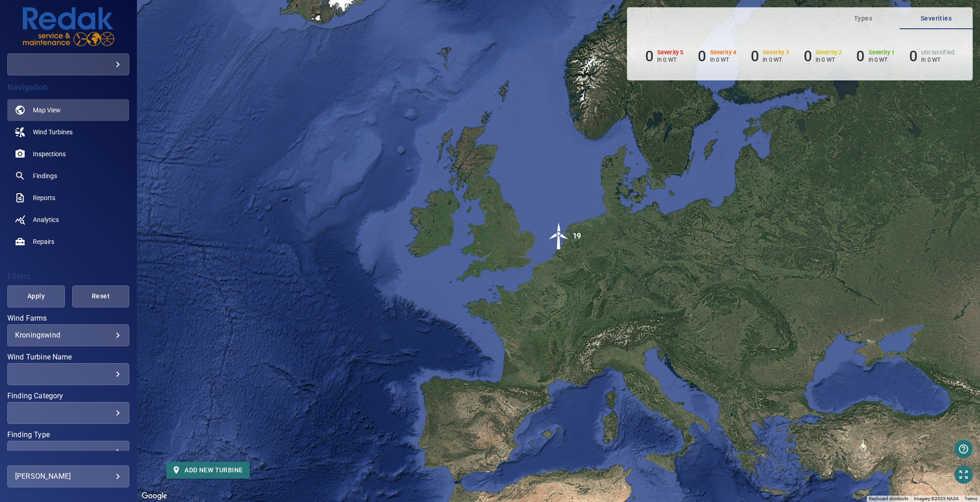 The image size is (980, 502). Describe the element at coordinates (68, 154) in the screenshot. I see `a: inspections noActive` at that location.